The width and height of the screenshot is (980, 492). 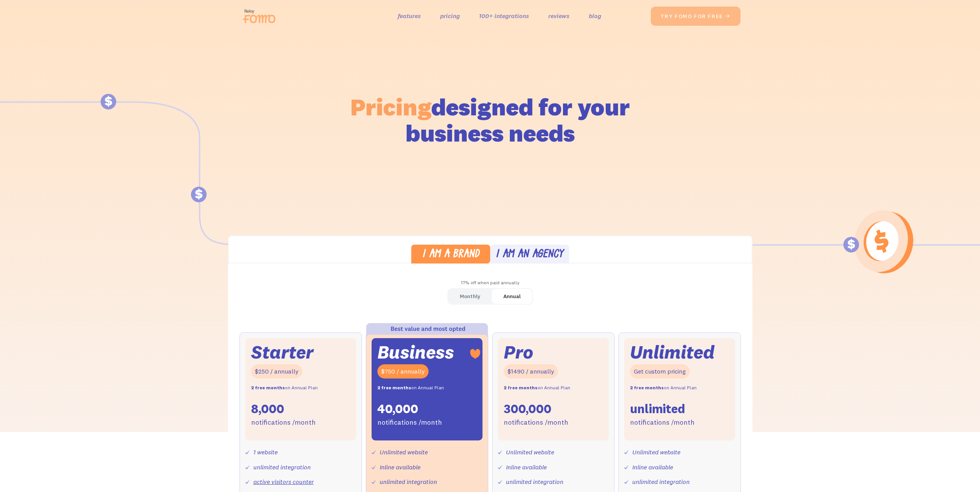 What do you see at coordinates (529, 254) in the screenshot?
I see `div: I am an agency` at bounding box center [529, 254].